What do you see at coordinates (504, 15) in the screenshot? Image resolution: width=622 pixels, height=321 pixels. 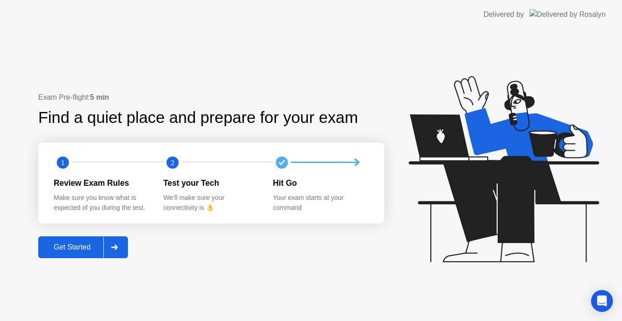 I see `div: Delivered by` at bounding box center [504, 15].